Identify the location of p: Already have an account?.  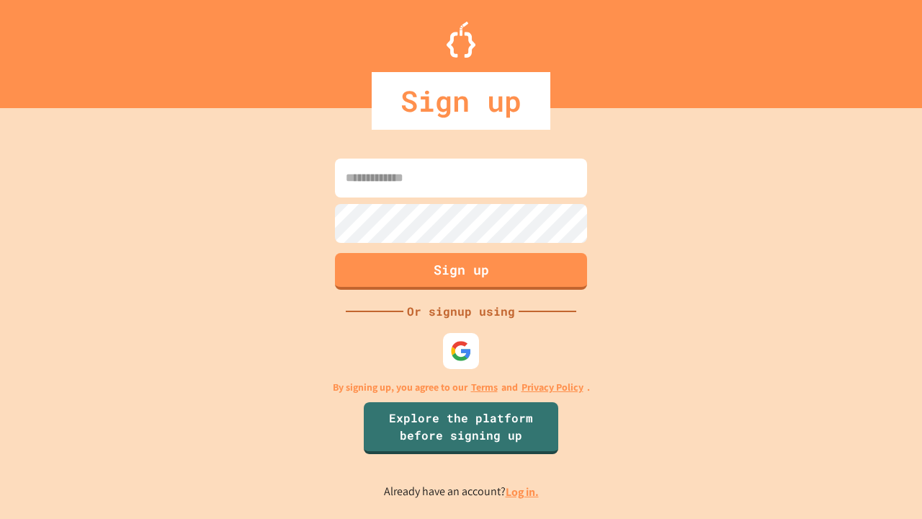
(461, 491).